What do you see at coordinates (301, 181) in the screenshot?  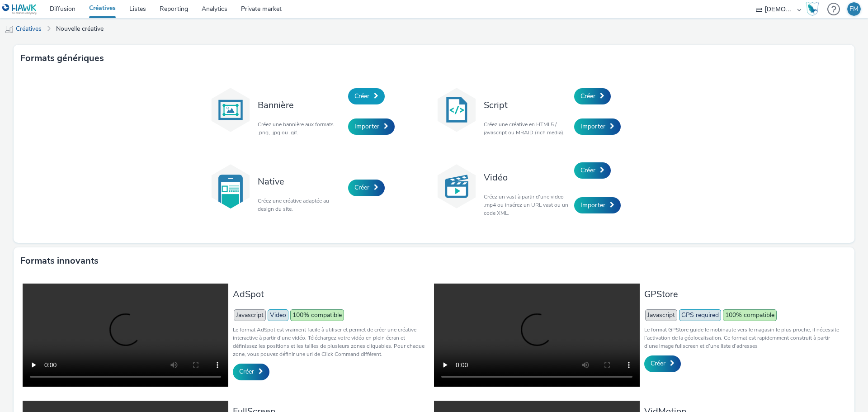 I see `h3: Native` at bounding box center [301, 181].